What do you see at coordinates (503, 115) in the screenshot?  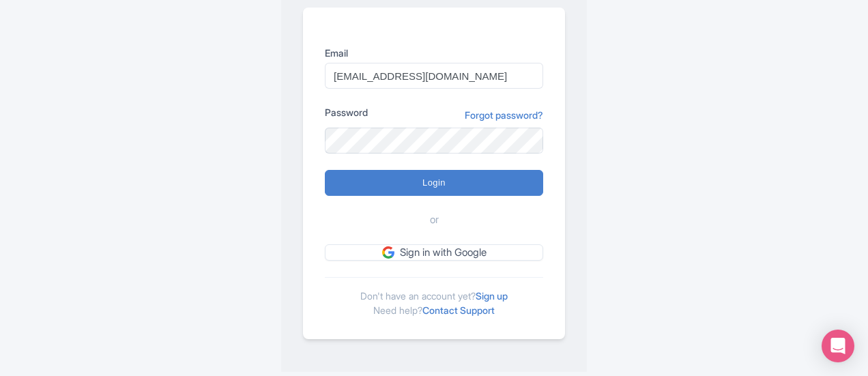 I see `a: Forgot password?` at bounding box center [503, 115].